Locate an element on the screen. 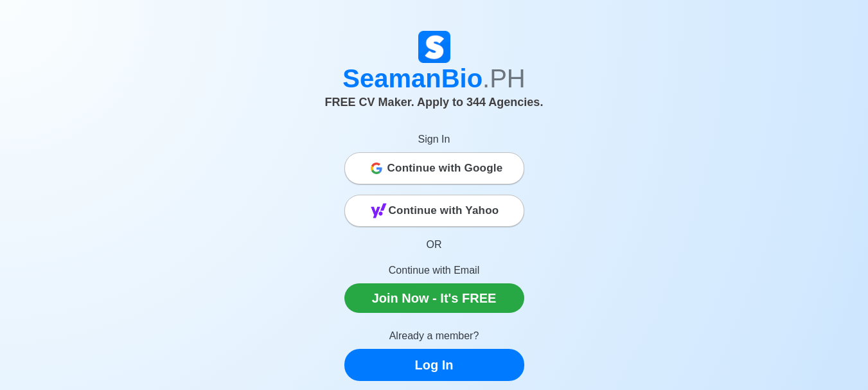  button: Continue with Google is located at coordinates (434, 168).